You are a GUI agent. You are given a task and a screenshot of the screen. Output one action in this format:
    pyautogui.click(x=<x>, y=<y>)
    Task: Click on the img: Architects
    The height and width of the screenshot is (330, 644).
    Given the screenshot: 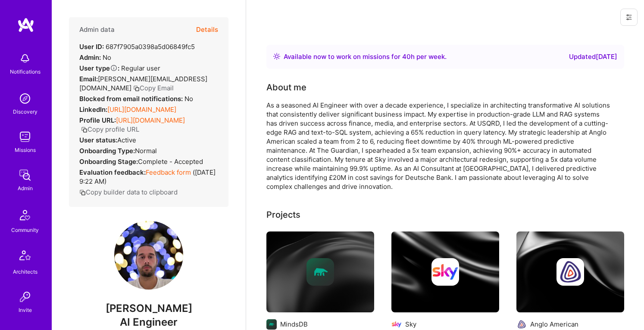 What is the action you would take?
    pyautogui.click(x=25, y=257)
    